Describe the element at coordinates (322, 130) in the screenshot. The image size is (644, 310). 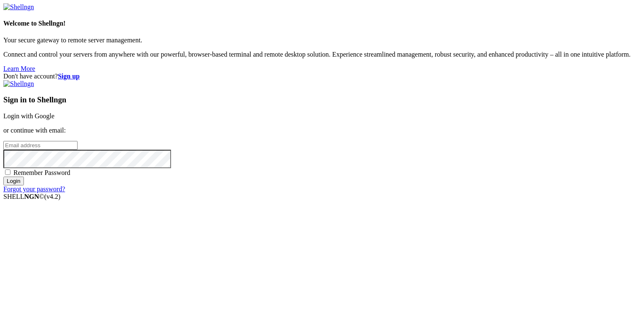
I see `p: or continue with email:` at that location.